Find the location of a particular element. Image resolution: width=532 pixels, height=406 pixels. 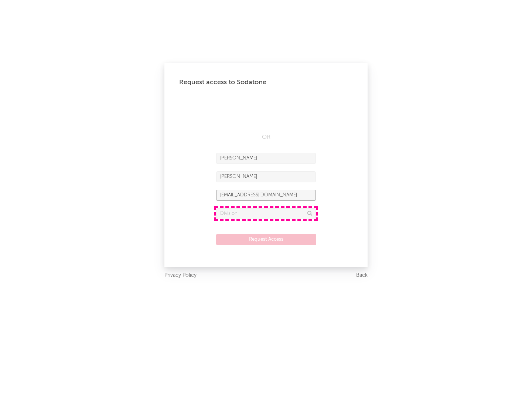

input: Division is located at coordinates (266, 213).